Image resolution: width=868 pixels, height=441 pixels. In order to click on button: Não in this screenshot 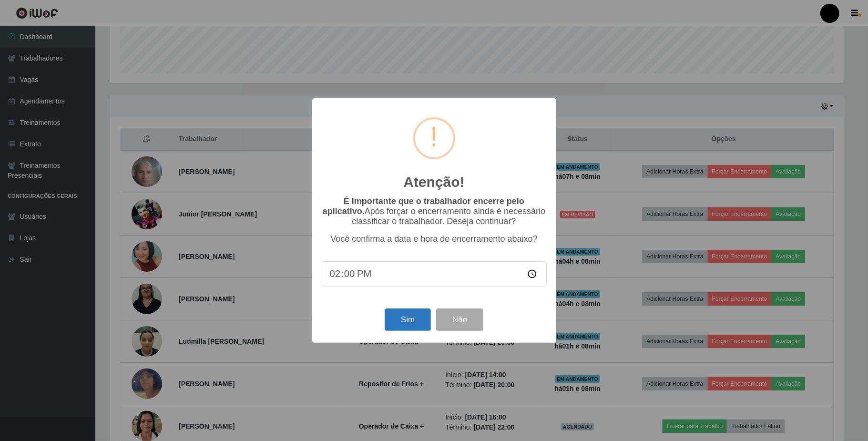, I will do `click(459, 319)`.